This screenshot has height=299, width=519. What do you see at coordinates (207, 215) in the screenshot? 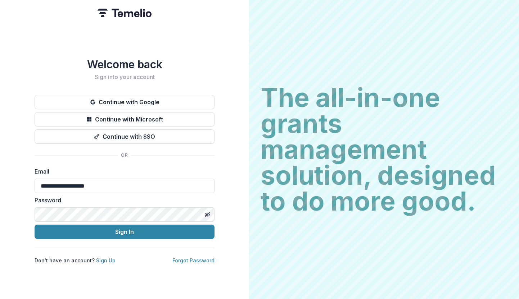
I see `button: Toggle password visibility` at bounding box center [207, 215].